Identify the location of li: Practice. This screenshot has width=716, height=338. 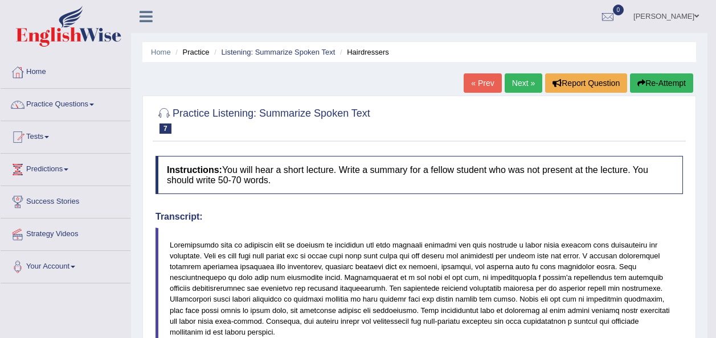
(191, 52).